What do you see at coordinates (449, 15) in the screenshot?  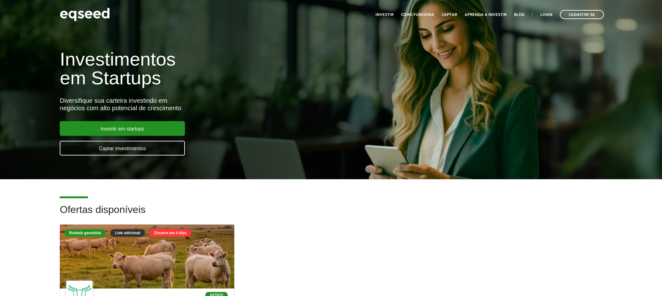 I see `a: Captar` at bounding box center [449, 15].